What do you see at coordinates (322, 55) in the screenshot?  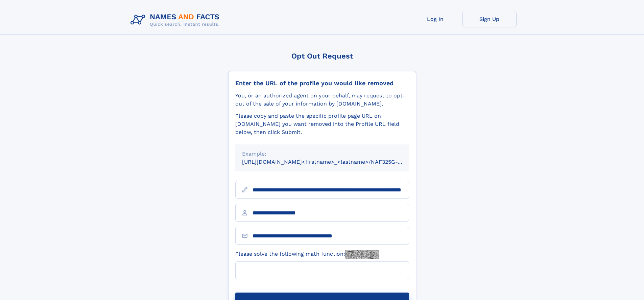 I see `div: Opt Out Request` at bounding box center [322, 55].